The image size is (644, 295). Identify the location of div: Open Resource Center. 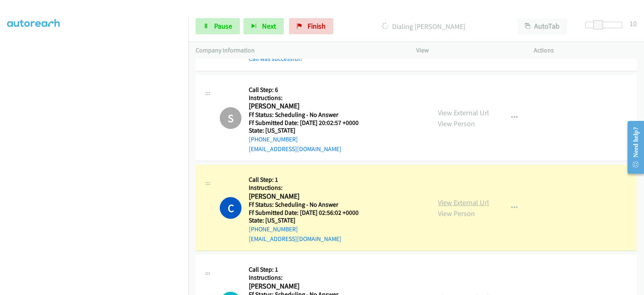
(15, 32).